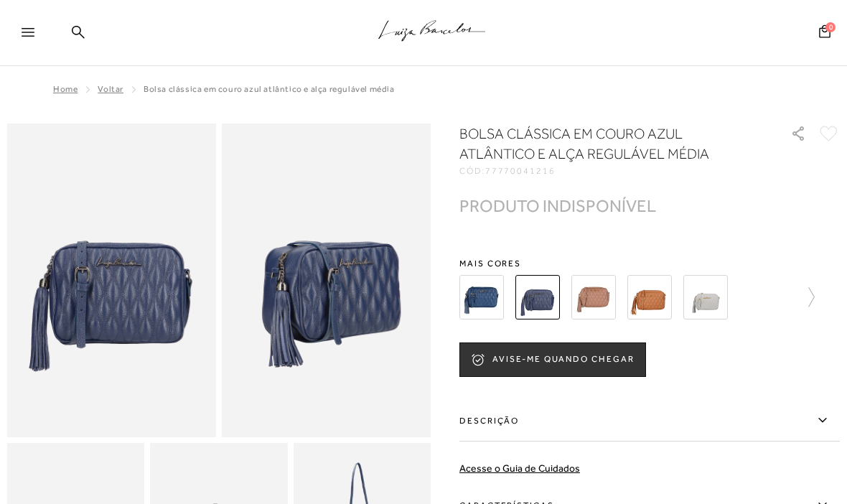  Describe the element at coordinates (706, 298) in the screenshot. I see `img: BOLSA CLÁSSICA EM COURO CINZA ESTANHO E ALÇA REGULÁVEL MÉDIA` at that location.